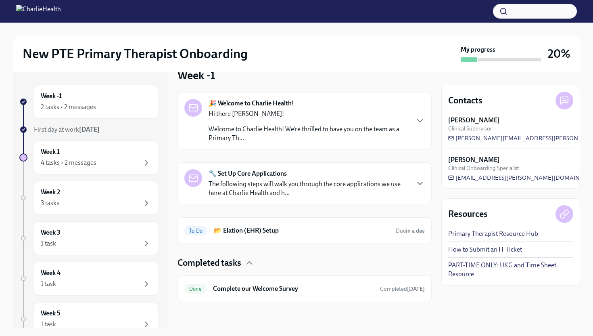  What do you see at coordinates (89, 238) in the screenshot?
I see `a: Week 31 task` at bounding box center [89, 238].